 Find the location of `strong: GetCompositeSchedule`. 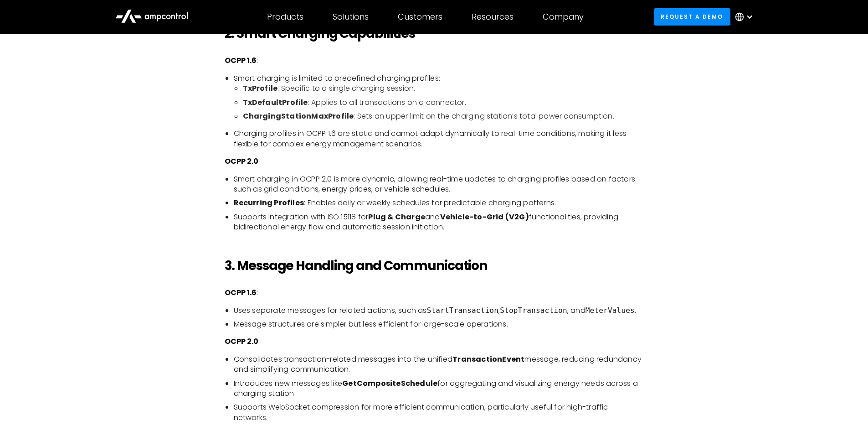

strong: GetCompositeSchedule is located at coordinates (389, 383).